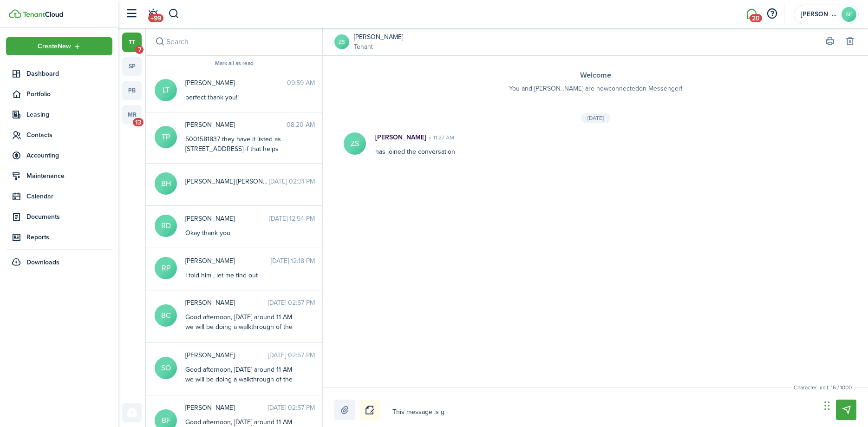 The image size is (868, 427). I want to click on span: +99, so click(156, 18).